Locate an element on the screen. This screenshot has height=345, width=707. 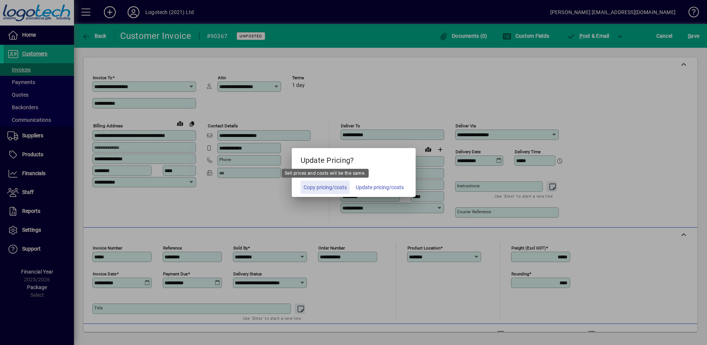
span: Copy pricing/costs is located at coordinates (325, 187).